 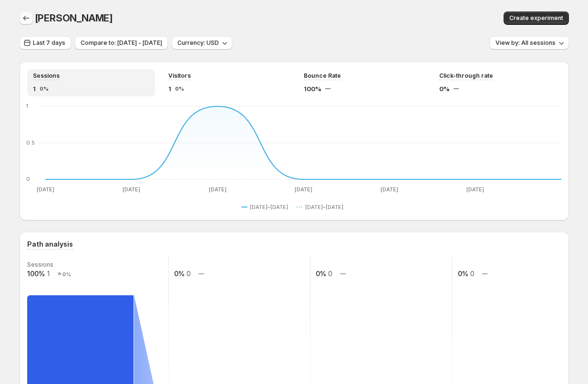 What do you see at coordinates (322, 76) in the screenshot?
I see `span: Bounce Rate` at bounding box center [322, 76].